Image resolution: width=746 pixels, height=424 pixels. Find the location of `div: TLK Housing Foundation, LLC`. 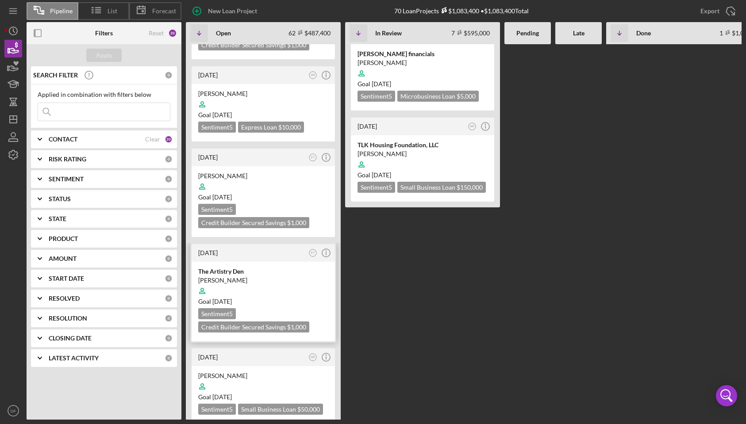

div: TLK Housing Foundation, LLC is located at coordinates (422, 145).